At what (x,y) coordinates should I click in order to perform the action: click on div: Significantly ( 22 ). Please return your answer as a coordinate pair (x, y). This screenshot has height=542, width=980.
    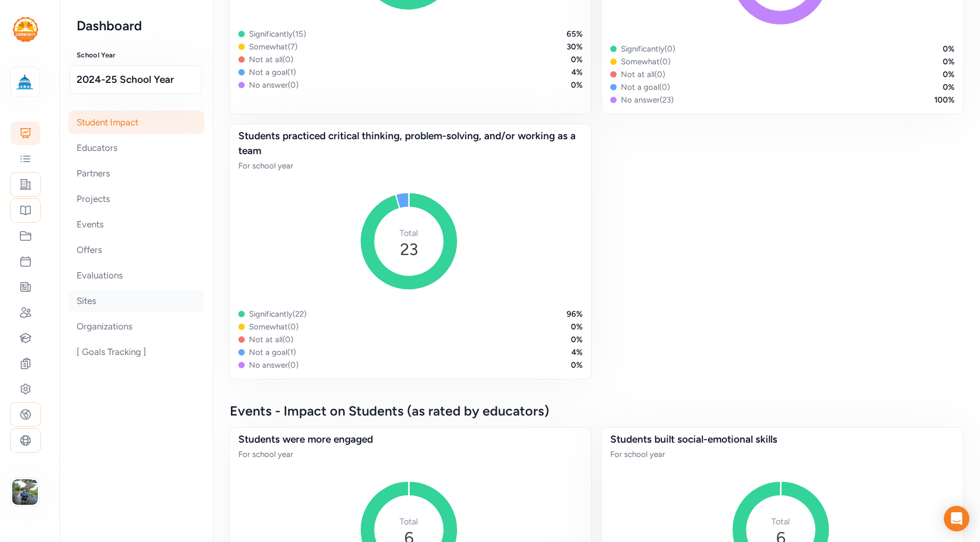
    Looking at the image, I should click on (278, 314).